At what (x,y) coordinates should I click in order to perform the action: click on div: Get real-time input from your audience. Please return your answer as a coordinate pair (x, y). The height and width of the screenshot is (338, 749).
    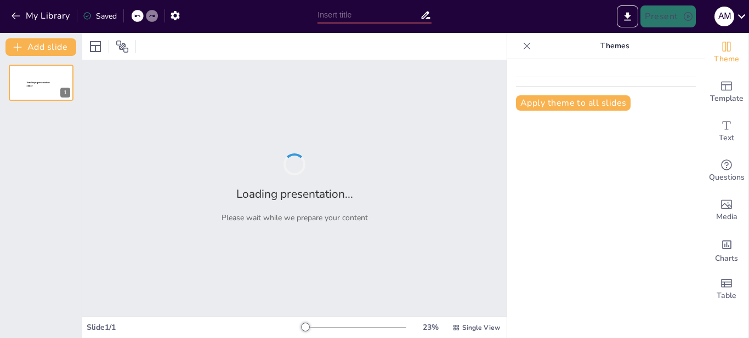
    Looking at the image, I should click on (726, 171).